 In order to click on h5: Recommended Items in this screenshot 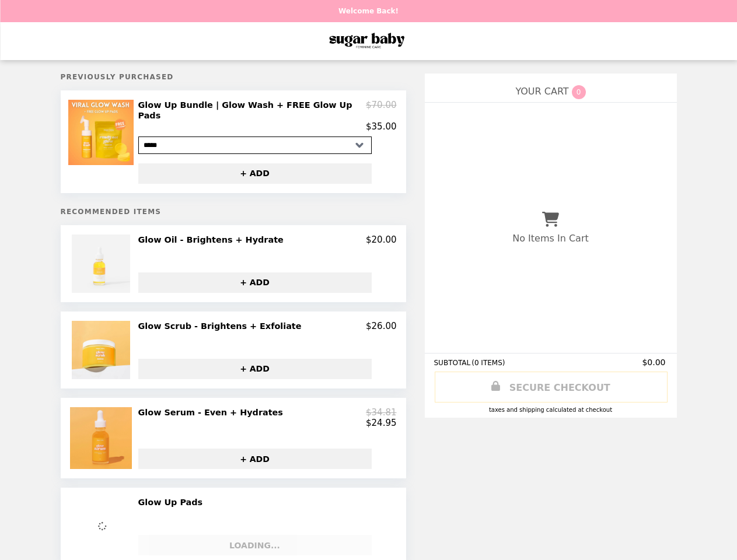, I will do `click(233, 212)`.